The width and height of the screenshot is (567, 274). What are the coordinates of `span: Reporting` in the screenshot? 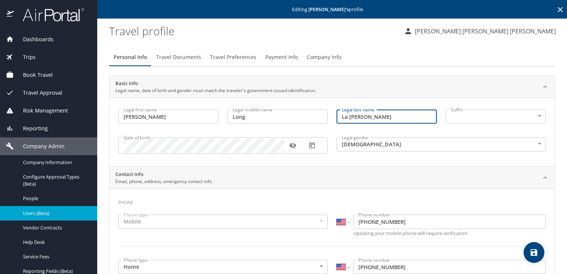 It's located at (31, 128).